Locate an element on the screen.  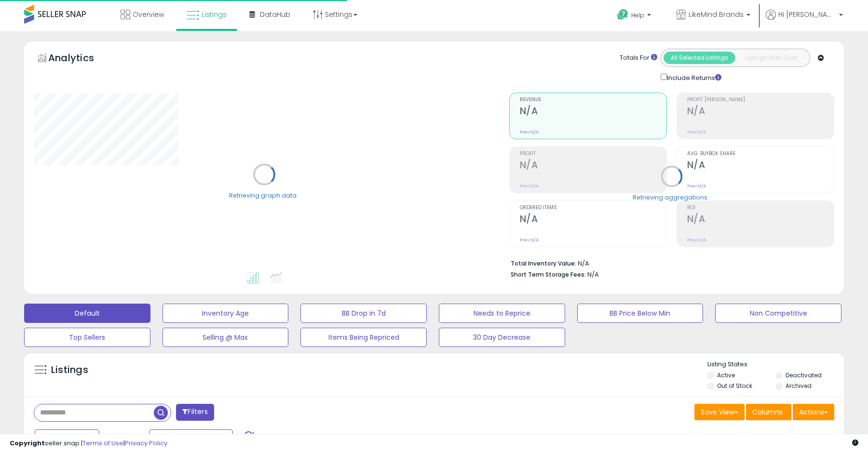
div: Include Returns is located at coordinates (693, 77).